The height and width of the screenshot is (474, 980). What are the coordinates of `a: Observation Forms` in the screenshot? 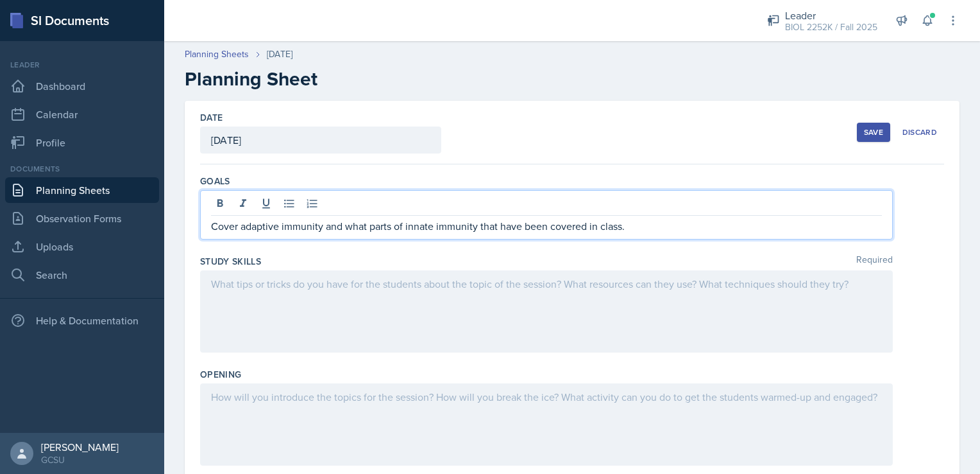 It's located at (83, 219).